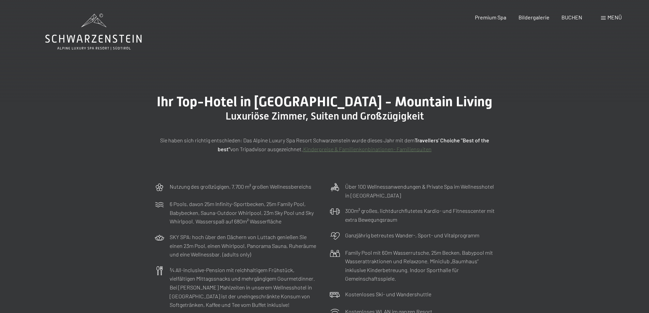  What do you see at coordinates (325, 145) in the screenshot?
I see `p: Sie haben sich richtig entschieden: Das Alpine Luxury Spa Resort Schwarzenstein wurde dieses Jahr...` at bounding box center [325, 145].